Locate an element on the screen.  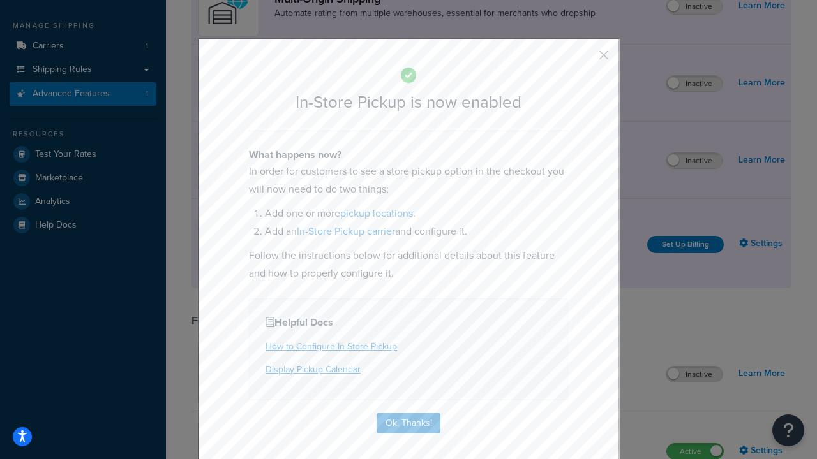
a: Display Pickup Calendar is located at coordinates (313, 369).